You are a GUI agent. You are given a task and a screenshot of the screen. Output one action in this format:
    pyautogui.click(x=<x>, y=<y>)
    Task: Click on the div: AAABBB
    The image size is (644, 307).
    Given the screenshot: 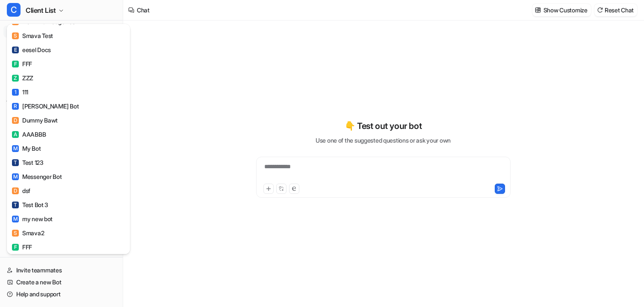 What is the action you would take?
    pyautogui.click(x=29, y=134)
    